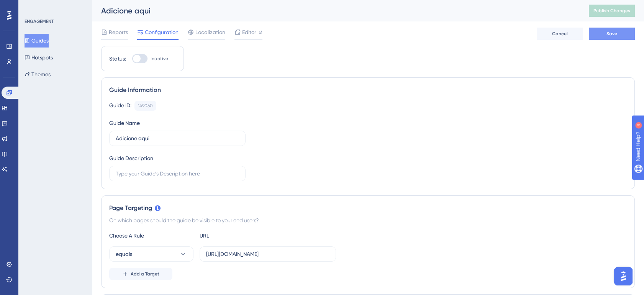 This screenshot has width=644, height=295. I want to click on button: Themes, so click(38, 75).